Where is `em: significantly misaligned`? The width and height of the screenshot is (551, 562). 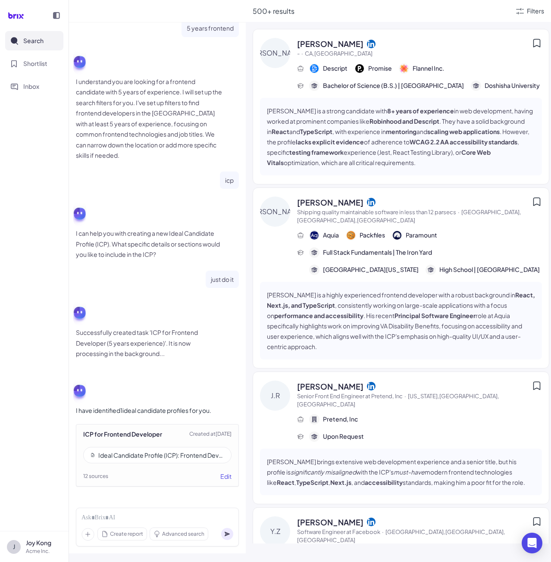
em: significantly misaligned is located at coordinates (323, 472).